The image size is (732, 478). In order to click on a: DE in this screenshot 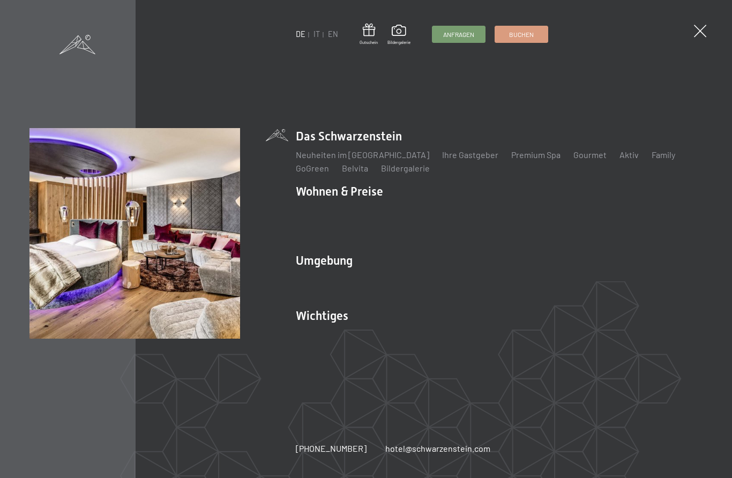, I will do `click(301, 34)`.